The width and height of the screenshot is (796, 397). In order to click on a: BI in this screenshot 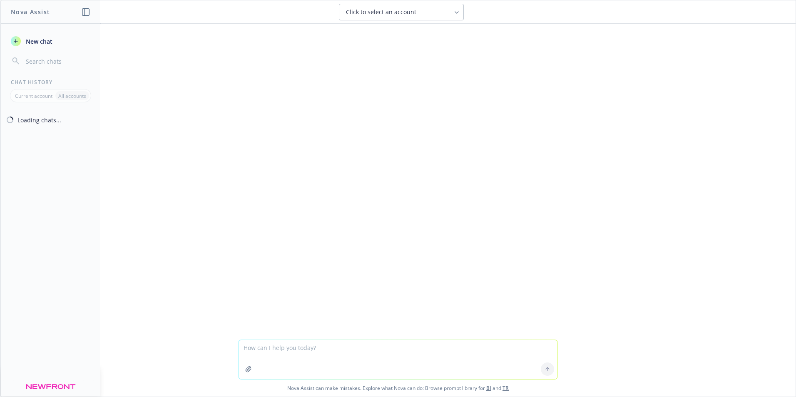, I will do `click(489, 388)`.